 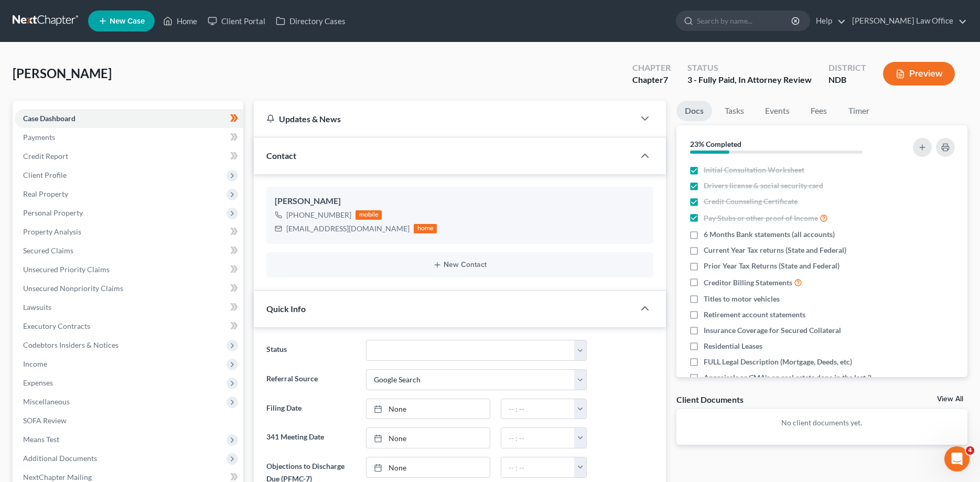 I want to click on span: Executory Contracts, so click(x=56, y=325).